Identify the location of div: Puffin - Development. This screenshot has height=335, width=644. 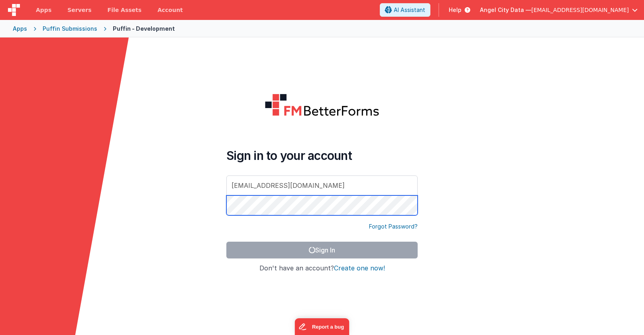
(144, 29).